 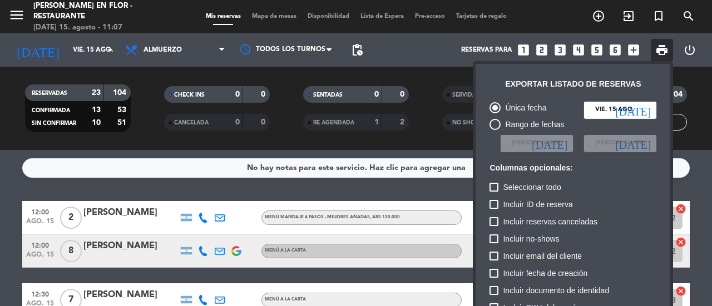 What do you see at coordinates (573, 168) in the screenshot?
I see `h6: Columnas opcionales:` at bounding box center [573, 168].